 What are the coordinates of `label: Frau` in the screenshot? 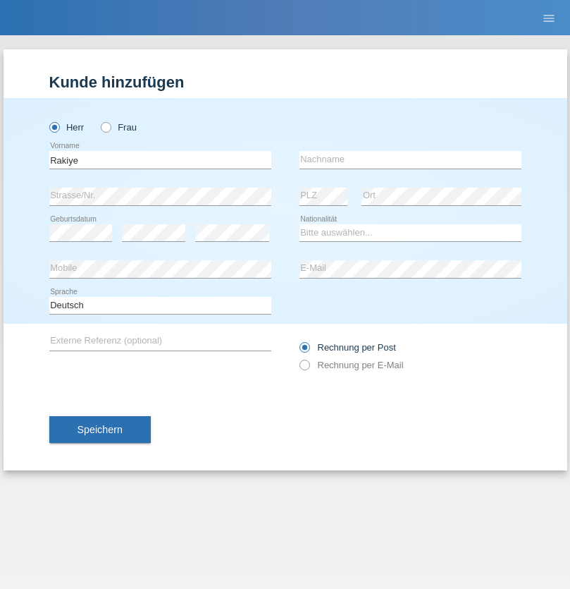 It's located at (118, 127).